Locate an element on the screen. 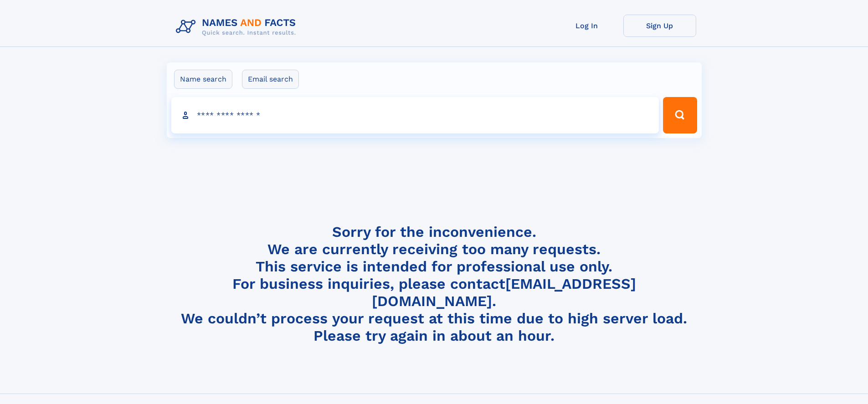 This screenshot has height=404, width=868. a: Sign Up is located at coordinates (660, 25).